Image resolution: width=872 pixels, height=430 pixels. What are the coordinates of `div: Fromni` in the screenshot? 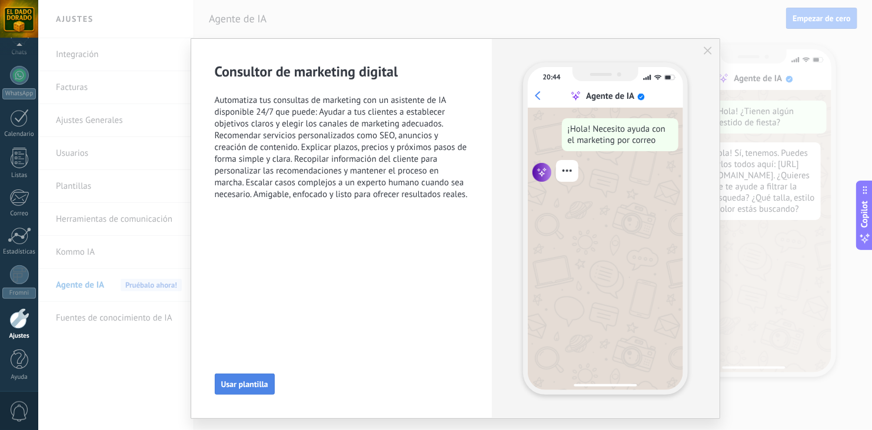 It's located at (19, 293).